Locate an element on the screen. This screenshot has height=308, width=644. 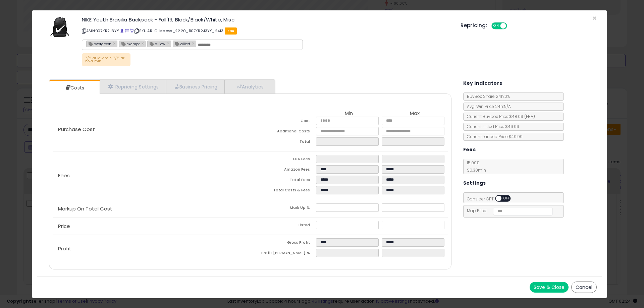
span: alliew is located at coordinates (156, 43).